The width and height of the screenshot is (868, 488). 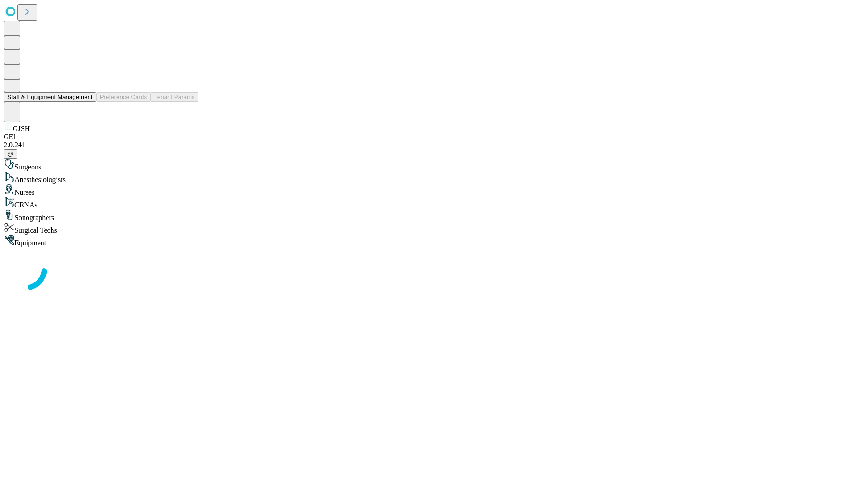 I want to click on button: Staff & Equipment Management, so click(x=50, y=97).